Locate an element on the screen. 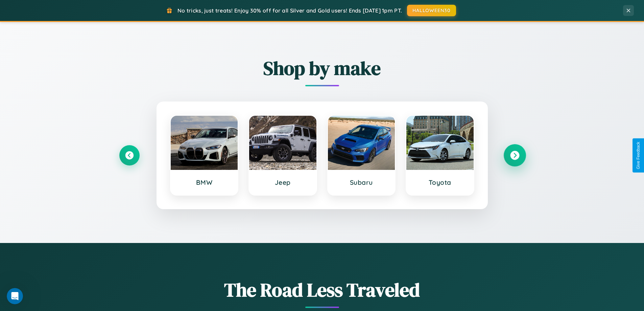  h3: BMW is located at coordinates (204, 182).